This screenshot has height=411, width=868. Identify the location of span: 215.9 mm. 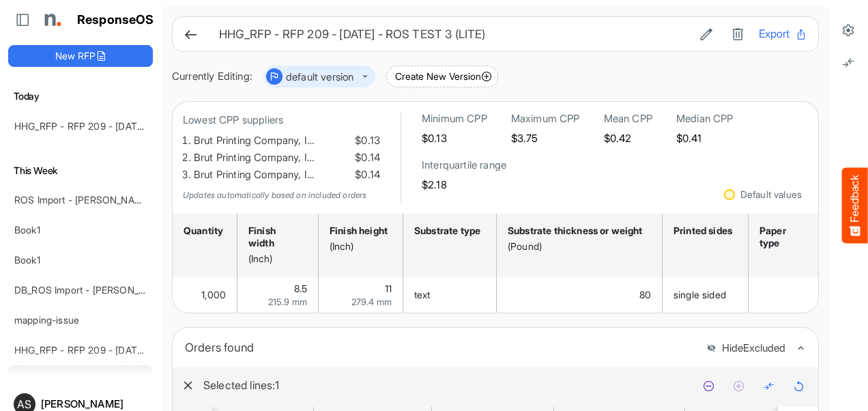
(287, 302).